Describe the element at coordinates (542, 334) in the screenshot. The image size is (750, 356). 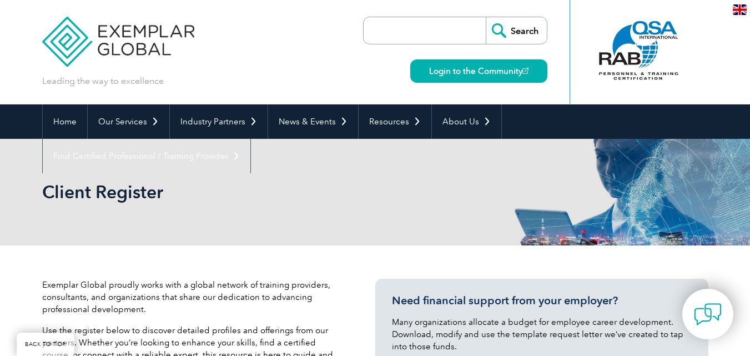
I see `p: Many organizations allocate a budget for employee career development. Download, modify and use th...` at that location.